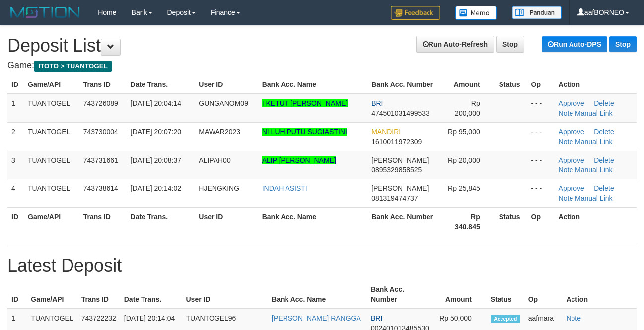 The height and width of the screenshot is (330, 644). What do you see at coordinates (476, 13) in the screenshot?
I see `img: Button%20Memo.svg` at bounding box center [476, 13].